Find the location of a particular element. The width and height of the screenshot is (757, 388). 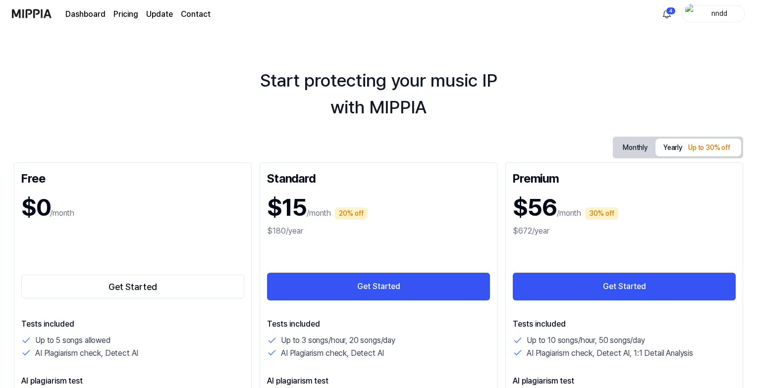

h1: $56 is located at coordinates (535, 208).